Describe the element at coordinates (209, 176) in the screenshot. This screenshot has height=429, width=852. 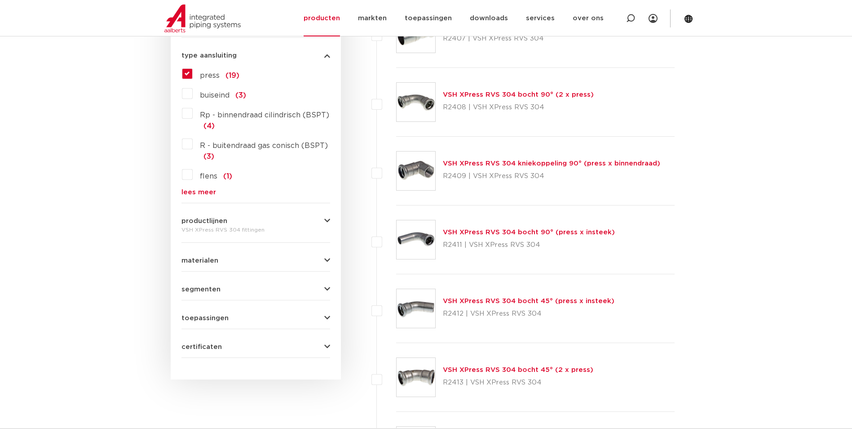
I see `span: flens` at that location.